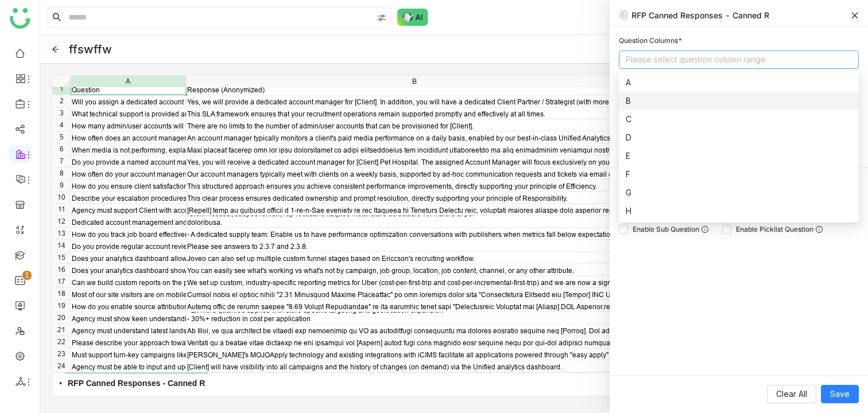  I want to click on div: C, so click(739, 119).